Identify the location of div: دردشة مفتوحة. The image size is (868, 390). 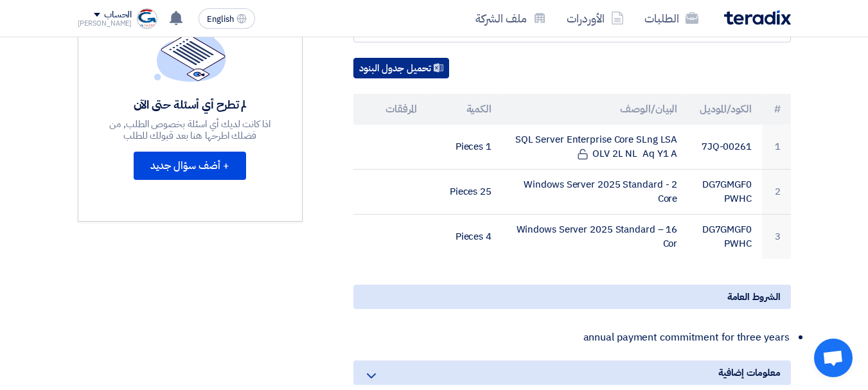
(833, 358).